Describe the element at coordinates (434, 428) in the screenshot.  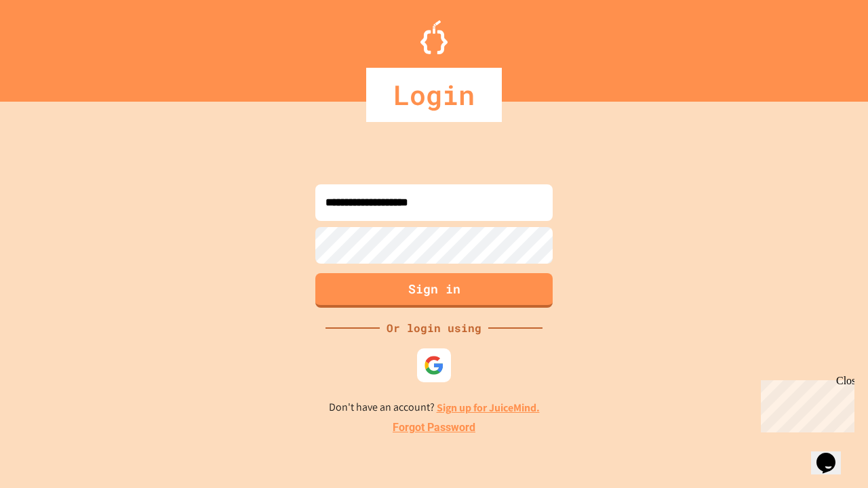
I see `a: Forgot Password` at that location.